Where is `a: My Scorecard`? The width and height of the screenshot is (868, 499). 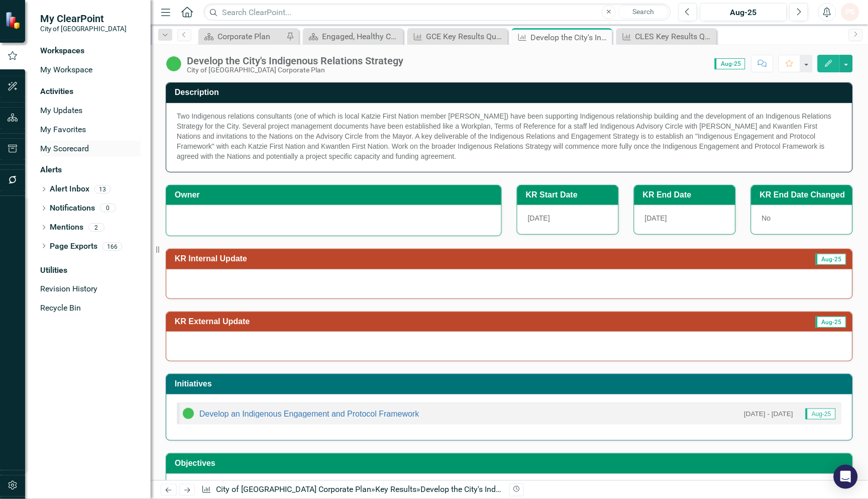 a: My Scorecard is located at coordinates (90, 149).